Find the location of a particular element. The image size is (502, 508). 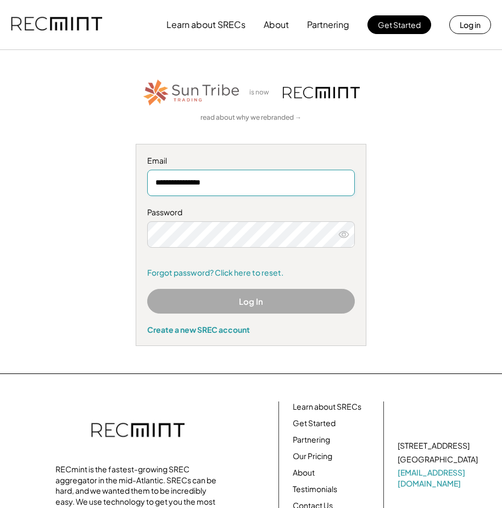

img: STT_Horizontal_Logo%2B-%2BColor.png is located at coordinates (192, 92).